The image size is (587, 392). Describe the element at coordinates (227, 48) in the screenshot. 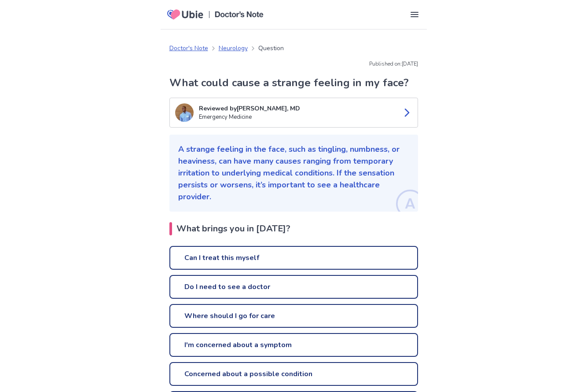

I see `nav: breadcrumb` at that location.